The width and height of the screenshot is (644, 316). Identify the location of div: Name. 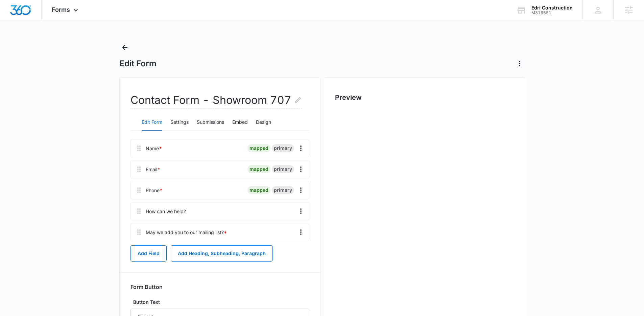
(154, 148).